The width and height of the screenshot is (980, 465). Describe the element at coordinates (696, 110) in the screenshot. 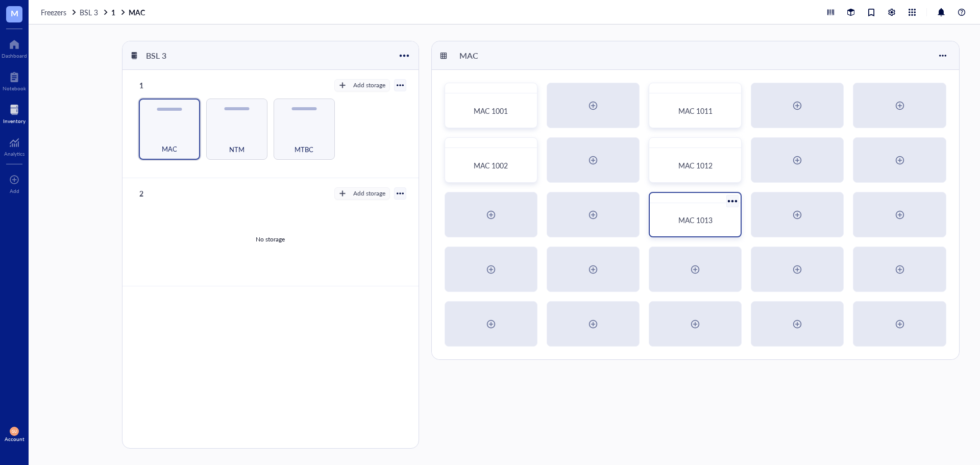

I see `span: MAC 1011` at that location.